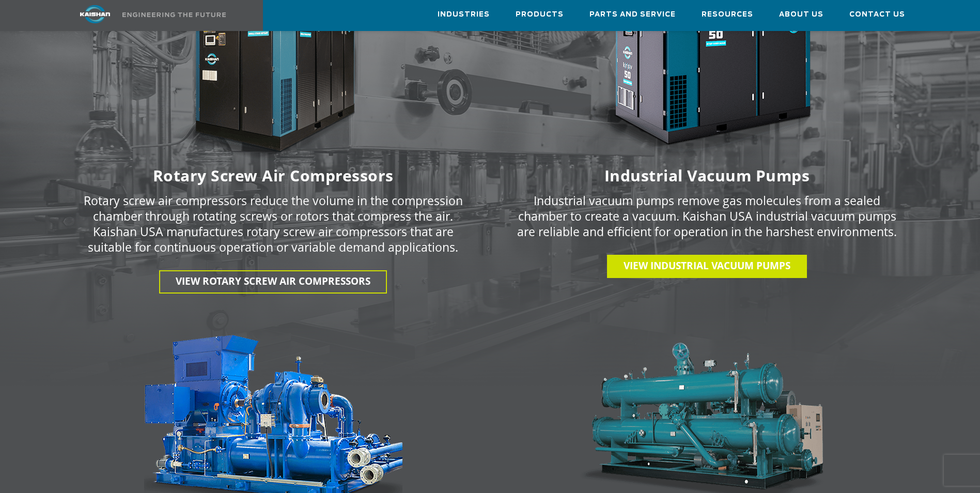 The height and width of the screenshot is (493, 980). Describe the element at coordinates (273, 281) in the screenshot. I see `span: View Rotary Screw Air Compressors` at that location.